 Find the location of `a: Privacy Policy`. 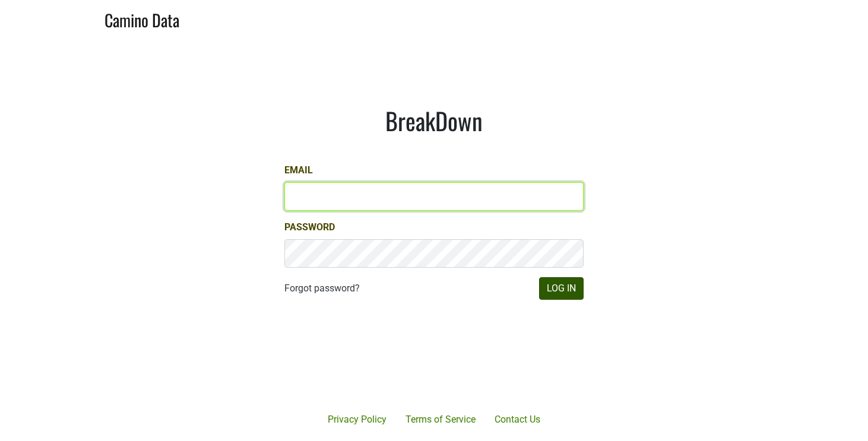

a: Privacy Policy is located at coordinates (357, 419).